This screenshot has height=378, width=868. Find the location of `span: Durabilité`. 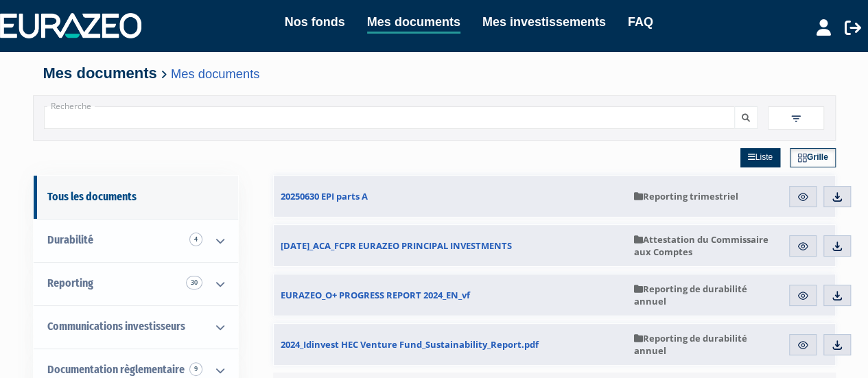

span: Durabilité is located at coordinates (70, 240).